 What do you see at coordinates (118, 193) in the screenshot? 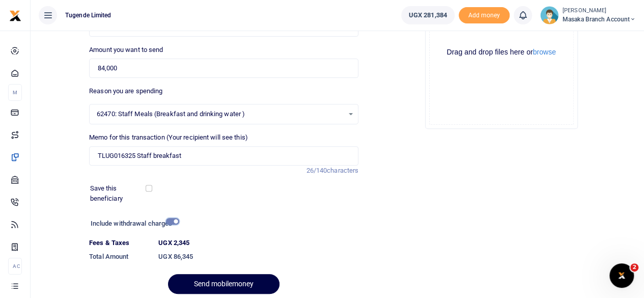
I see `label: Save this beneficiary` at bounding box center [118, 193].